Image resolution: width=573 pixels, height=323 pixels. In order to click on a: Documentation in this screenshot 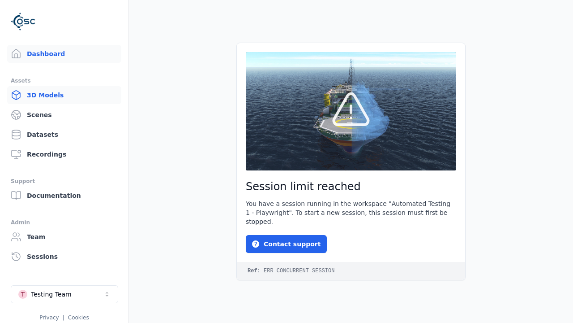, I will do `click(64, 195)`.